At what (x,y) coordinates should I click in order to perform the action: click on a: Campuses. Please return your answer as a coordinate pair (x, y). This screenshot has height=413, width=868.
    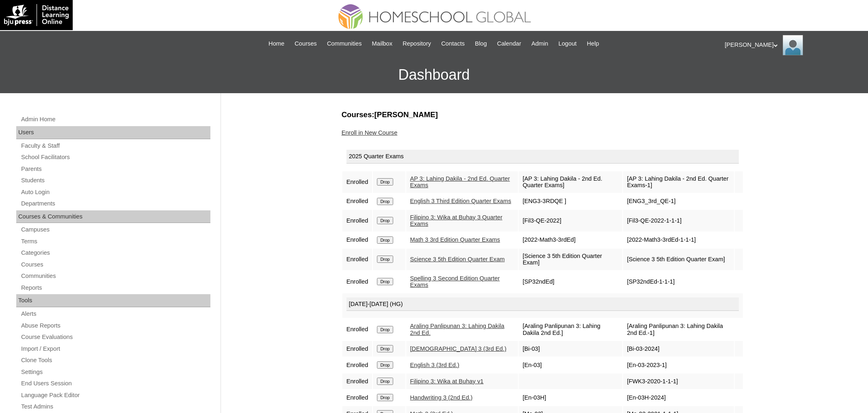
    Looking at the image, I should click on (116, 230).